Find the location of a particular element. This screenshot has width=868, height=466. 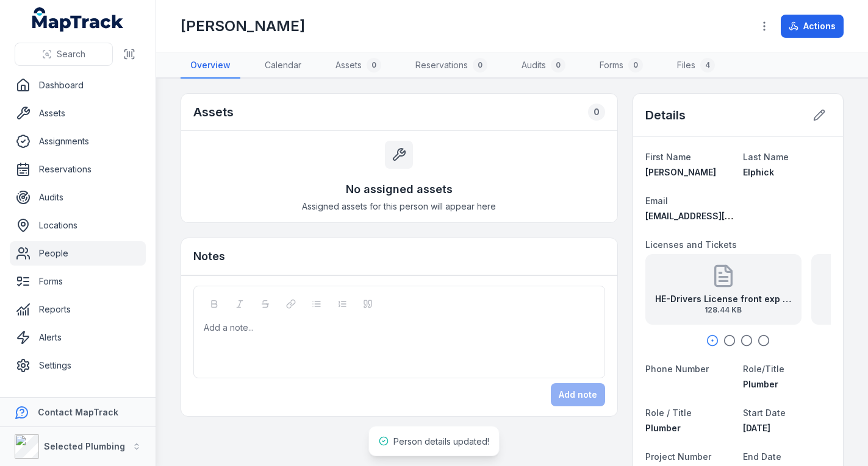

span: Phone Number is located at coordinates (677, 369).